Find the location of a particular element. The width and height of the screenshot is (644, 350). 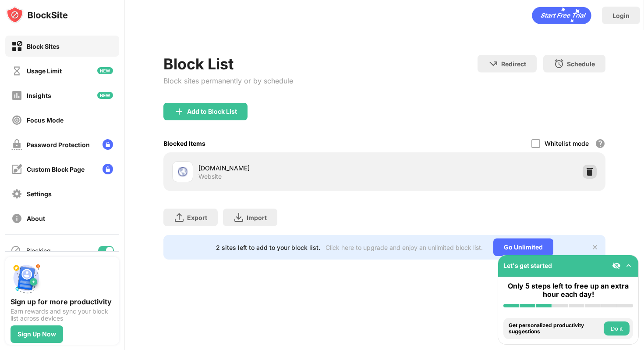

img: eye-not-visible.svg is located at coordinates (617, 265).